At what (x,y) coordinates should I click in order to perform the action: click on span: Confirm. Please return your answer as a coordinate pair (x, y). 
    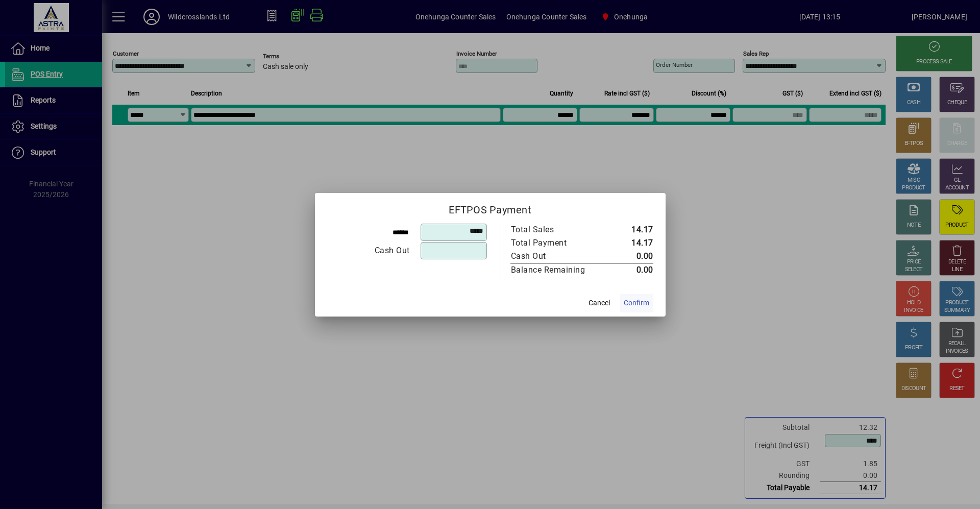
    Looking at the image, I should click on (636, 303).